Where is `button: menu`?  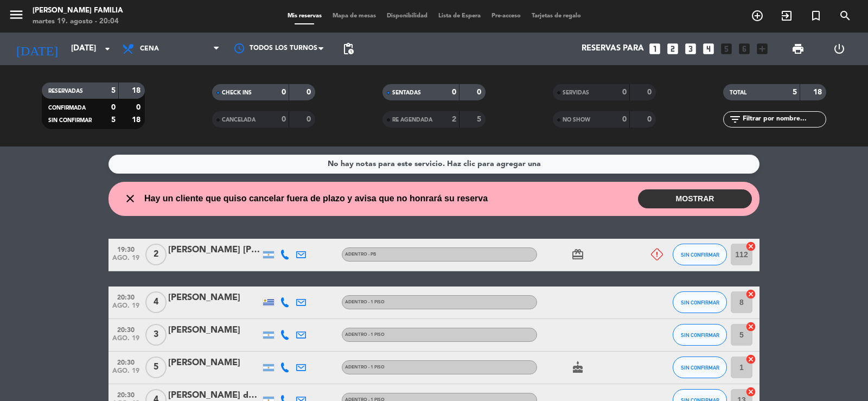 button: menu is located at coordinates (16, 16).